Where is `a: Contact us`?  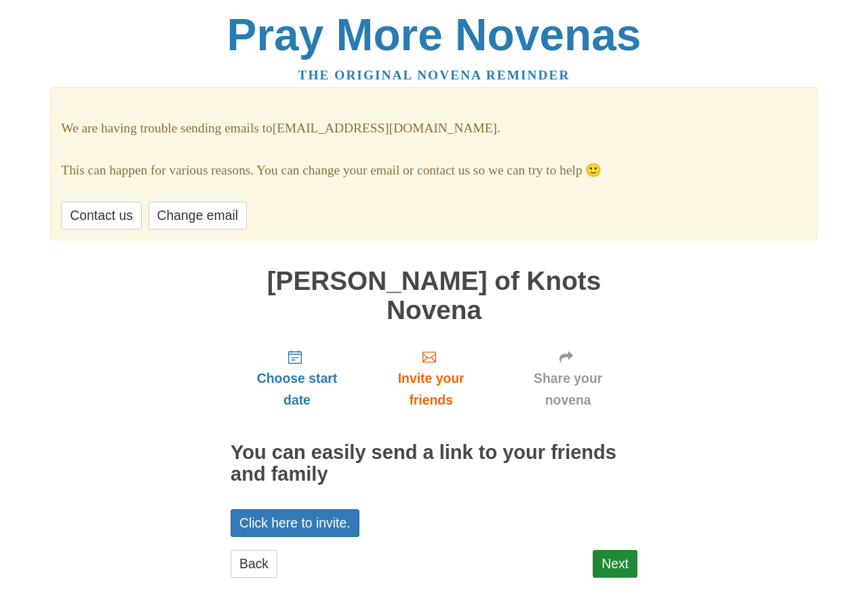
a: Contact us is located at coordinates (101, 216).